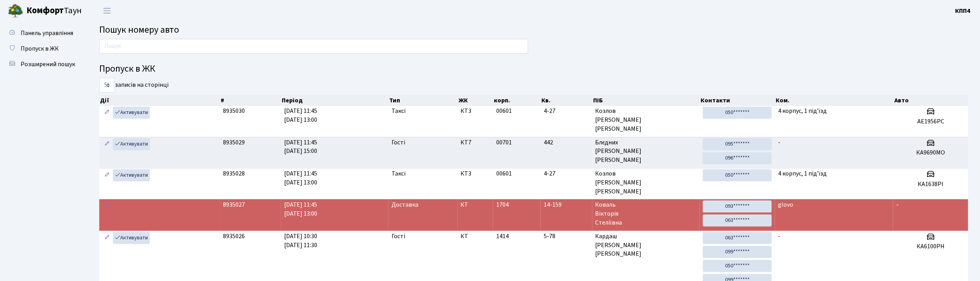 This screenshot has width=980, height=281. Describe the element at coordinates (502, 205) in the screenshot. I see `span: 1704` at that location.